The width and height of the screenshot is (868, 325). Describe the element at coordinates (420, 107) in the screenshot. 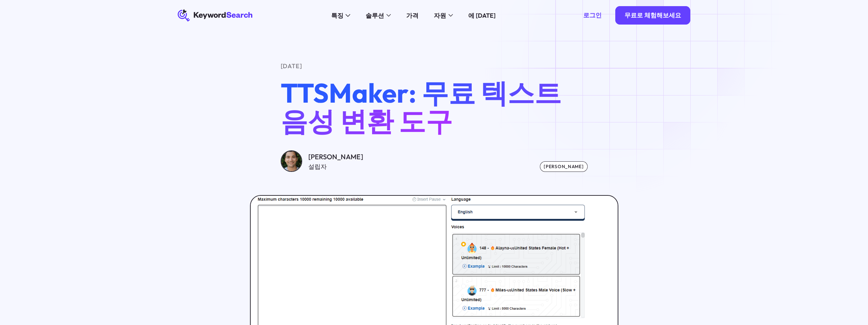

I see `font: TTSMaker: 무료 텍스트 음성 변환 도구` at that location.